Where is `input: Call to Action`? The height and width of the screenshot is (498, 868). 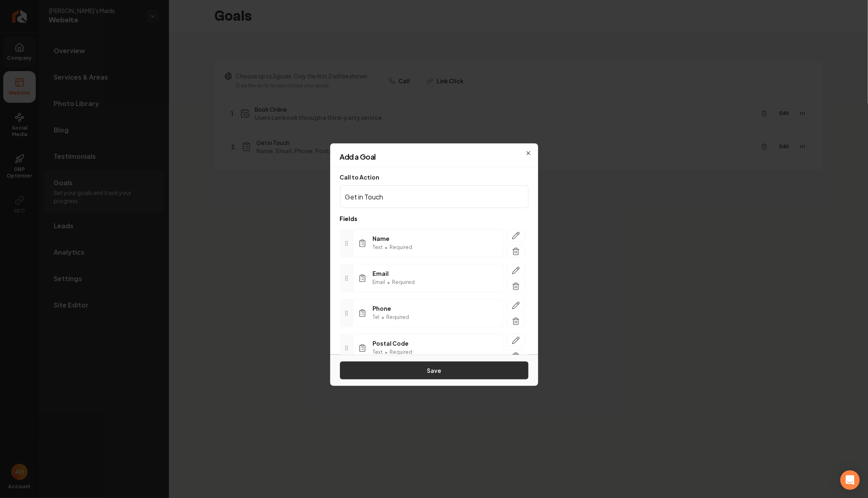 input: Call to Action is located at coordinates (435, 196).